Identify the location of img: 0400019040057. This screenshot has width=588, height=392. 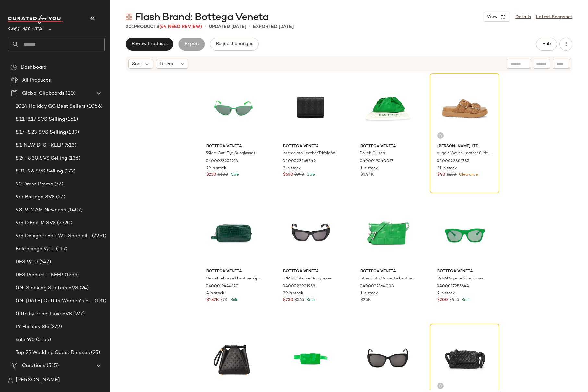
(387, 108).